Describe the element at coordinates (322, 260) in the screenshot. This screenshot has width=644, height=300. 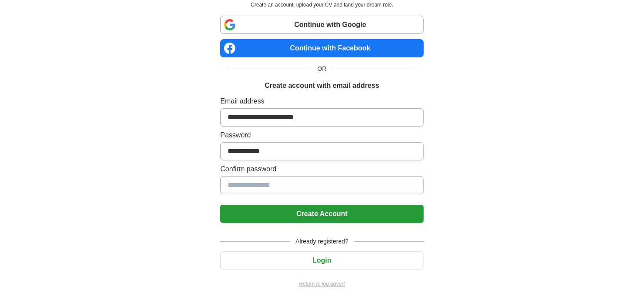
I see `button: Login` at that location.